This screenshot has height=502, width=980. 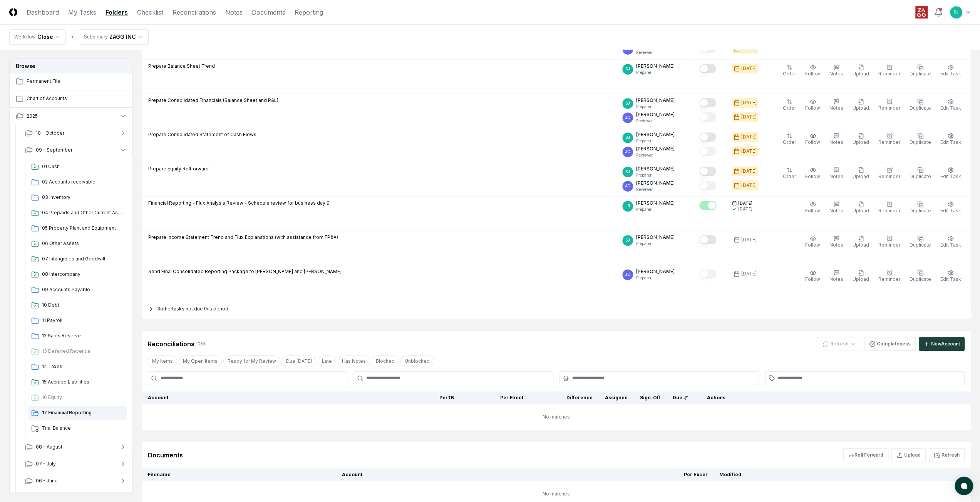 I want to click on div: 0 / 0, so click(x=201, y=344).